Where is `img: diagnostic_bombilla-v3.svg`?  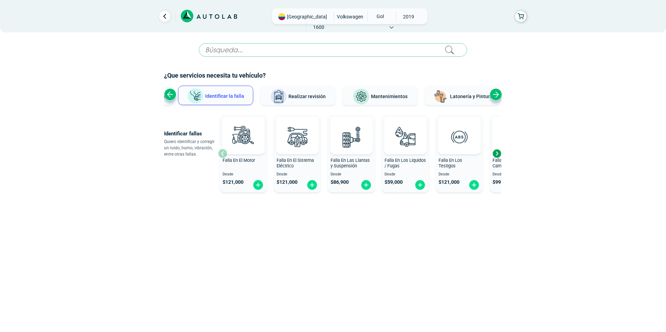
img: diagnostic_bombilla-v3.svg is located at coordinates (297, 137).